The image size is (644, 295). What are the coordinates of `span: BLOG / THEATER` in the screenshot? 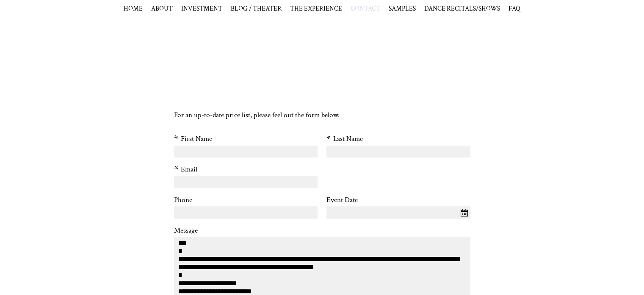 It's located at (256, 8).